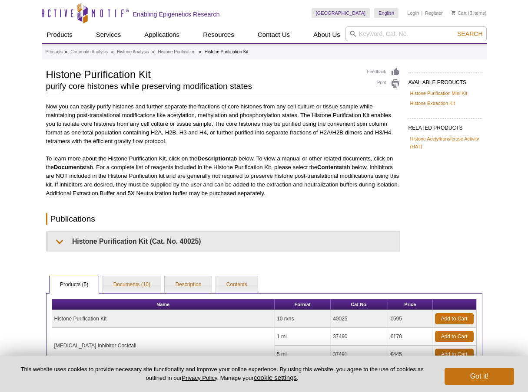 Image resolution: width=528 pixels, height=392 pixels. Describe the element at coordinates (188, 285) in the screenshot. I see `a: Description` at that location.